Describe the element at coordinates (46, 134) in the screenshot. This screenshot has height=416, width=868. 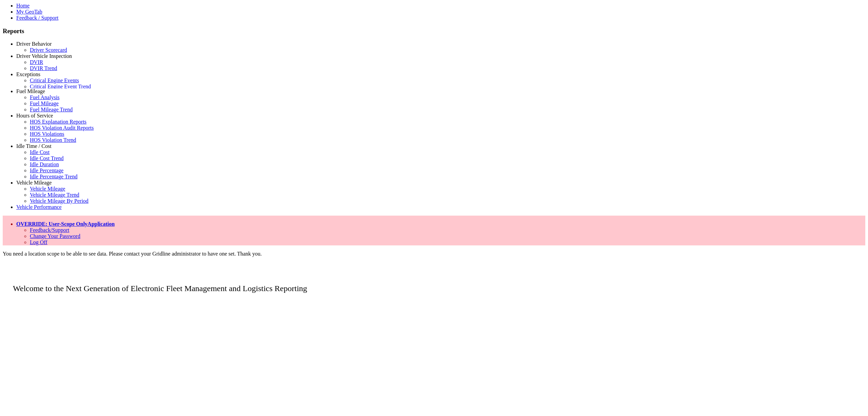
I see `a: HOS Violations` at that location.